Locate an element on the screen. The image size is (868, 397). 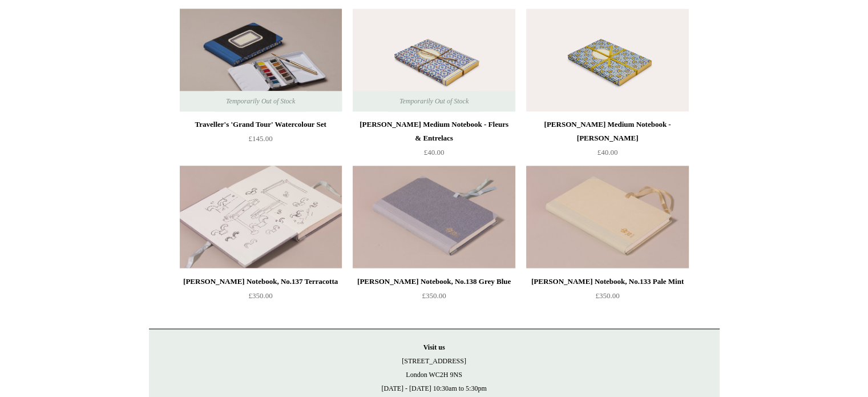
a: Steve Harrison Notebook, No.137 Terracotta Steve Harrison Notebook, No.137 Terracotta is located at coordinates (261, 217).